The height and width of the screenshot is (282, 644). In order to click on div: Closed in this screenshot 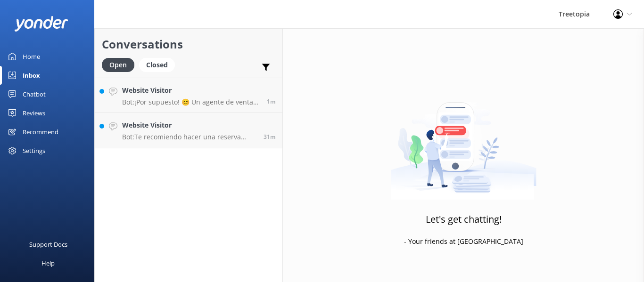, I will do `click(157, 65)`.